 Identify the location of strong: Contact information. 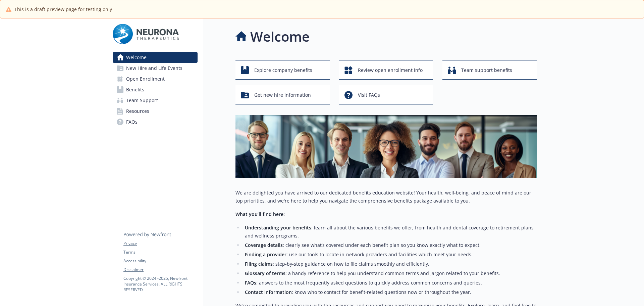
(268, 291).